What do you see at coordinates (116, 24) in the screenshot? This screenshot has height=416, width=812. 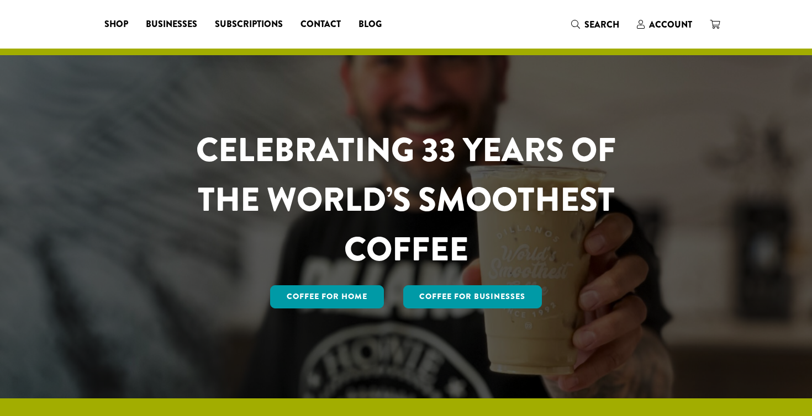 I see `a: Shop` at bounding box center [116, 24].